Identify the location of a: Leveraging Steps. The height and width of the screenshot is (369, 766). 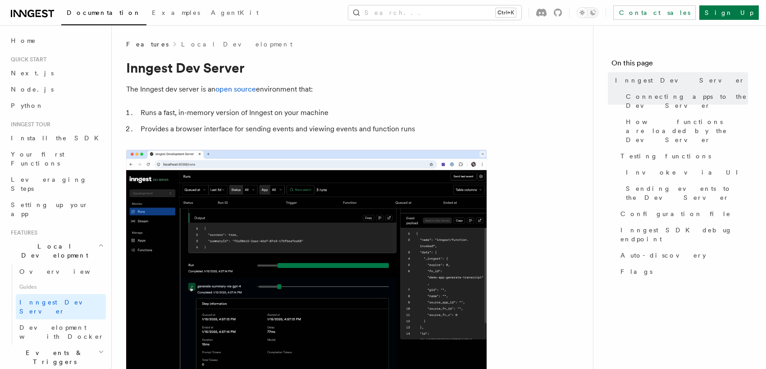
(56, 184).